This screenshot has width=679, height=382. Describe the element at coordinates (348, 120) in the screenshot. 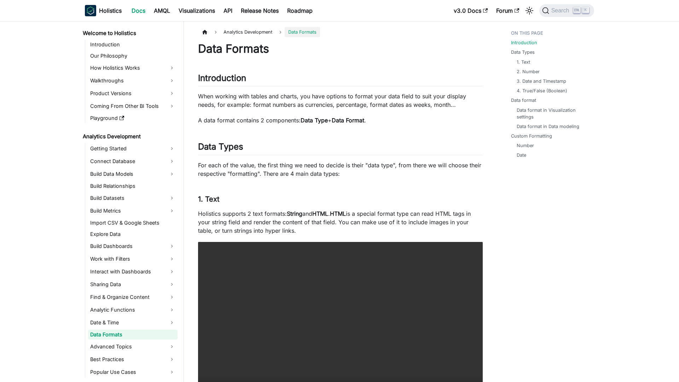

I see `strong: Data Format` at that location.